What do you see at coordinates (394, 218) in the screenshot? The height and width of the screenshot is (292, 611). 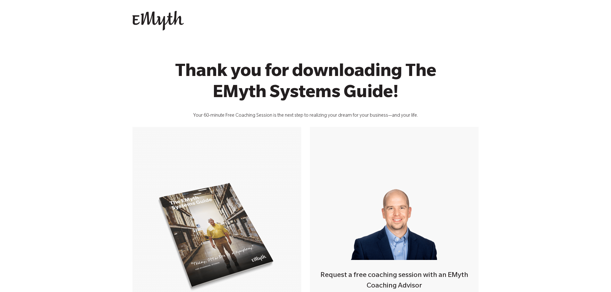 I see `img: Smart-business-coach.png` at bounding box center [394, 218].